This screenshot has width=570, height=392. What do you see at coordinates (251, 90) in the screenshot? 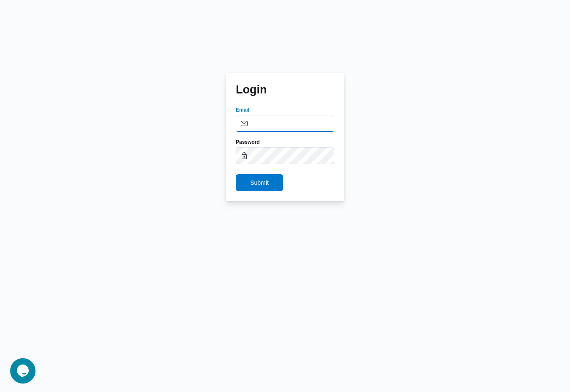
I see `h2: Login` at bounding box center [251, 90].